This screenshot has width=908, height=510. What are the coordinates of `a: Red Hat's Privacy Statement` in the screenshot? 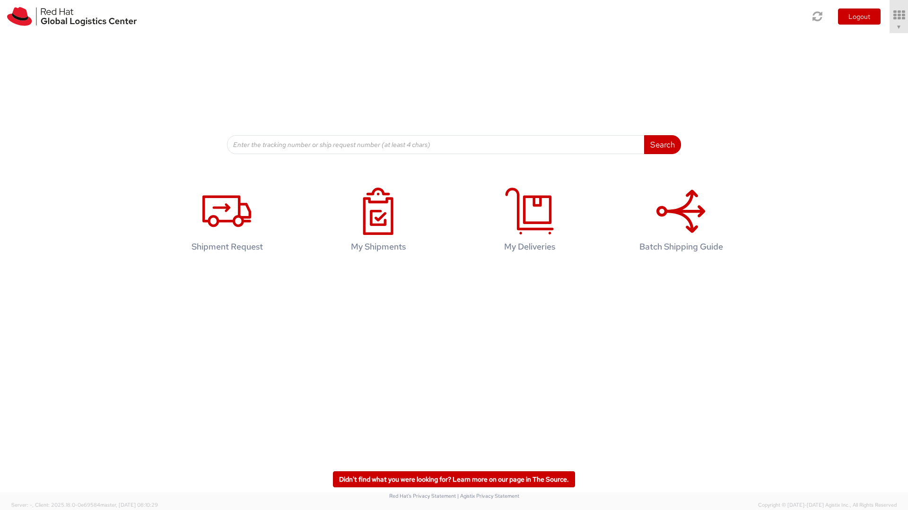 It's located at (422, 496).